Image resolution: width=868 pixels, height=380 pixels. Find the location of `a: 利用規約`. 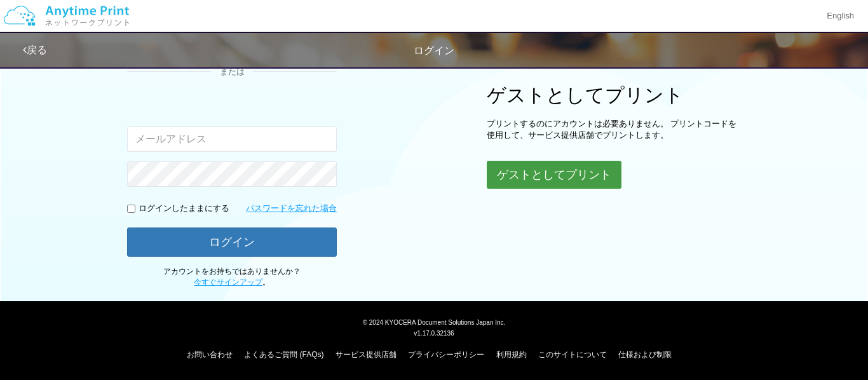

a: 利用規約 is located at coordinates (512, 354).